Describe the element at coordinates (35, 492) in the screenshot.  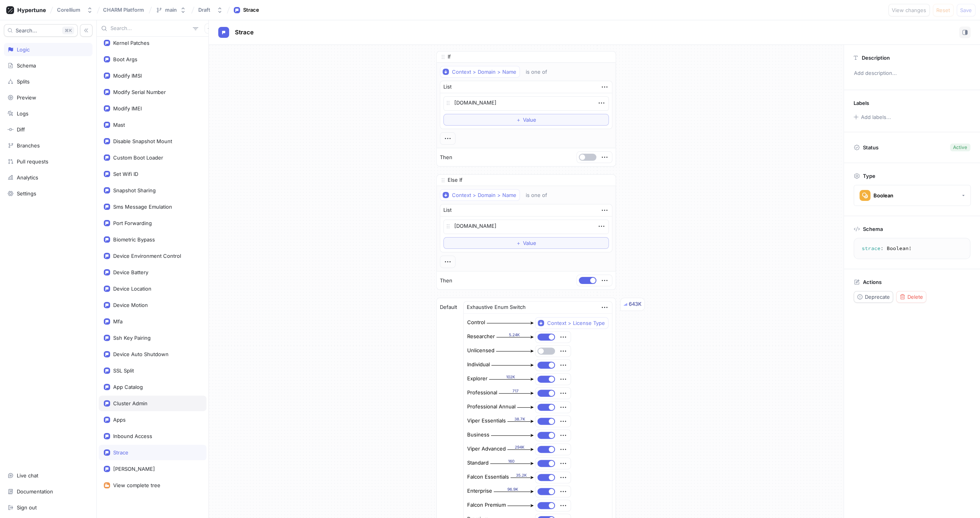
I see `div: Documentation` at that location.